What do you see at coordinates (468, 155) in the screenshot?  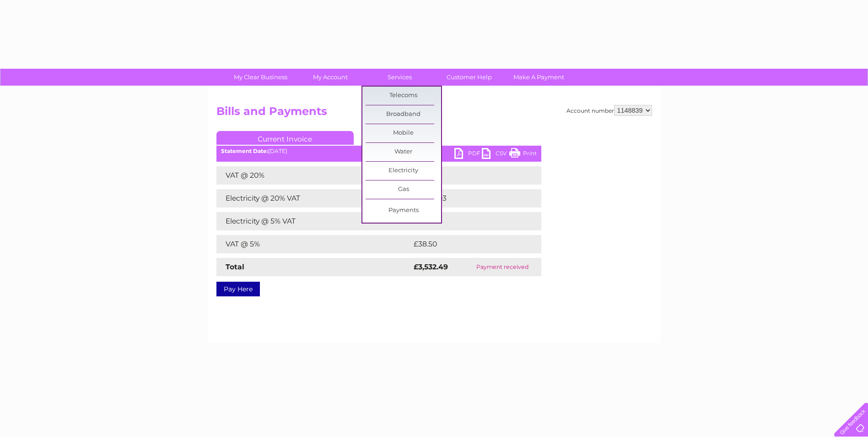 I see `a: PDF` at bounding box center [468, 155].